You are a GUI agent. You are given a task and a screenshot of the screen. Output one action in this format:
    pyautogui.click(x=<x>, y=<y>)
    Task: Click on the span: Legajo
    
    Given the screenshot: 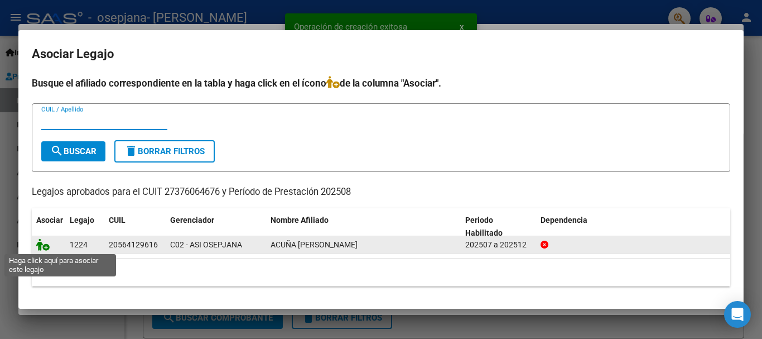 What is the action you would take?
    pyautogui.click(x=82, y=220)
    